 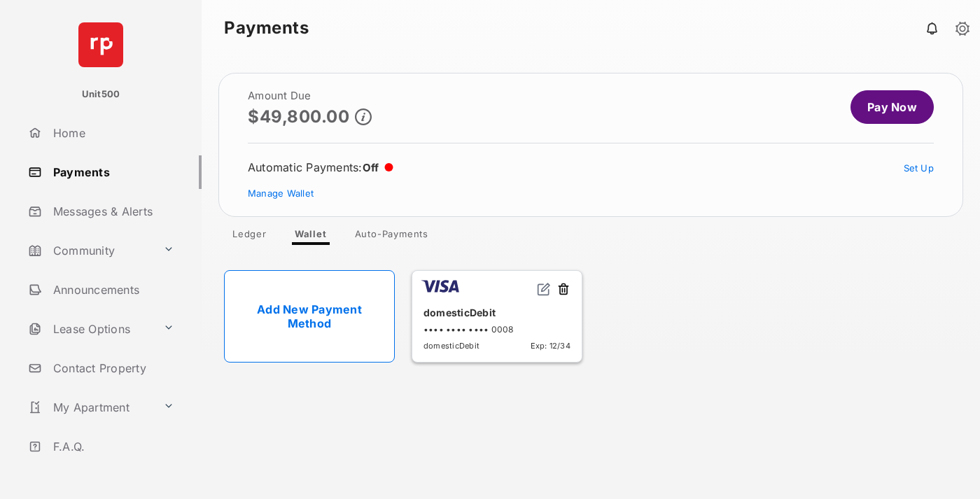 What do you see at coordinates (112, 172) in the screenshot?
I see `a: Payments` at bounding box center [112, 172].